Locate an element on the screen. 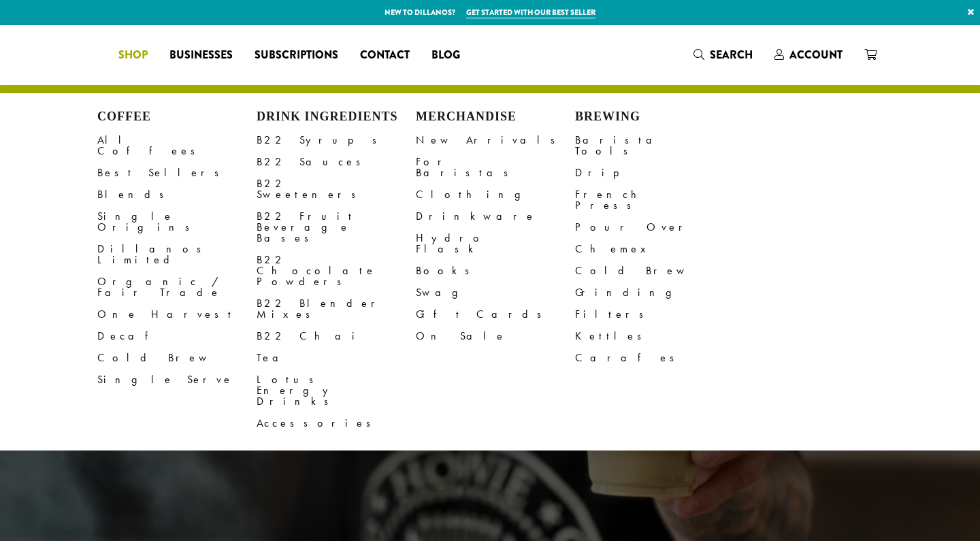 The height and width of the screenshot is (541, 980). a: B22 Sweeteners is located at coordinates (336, 189).